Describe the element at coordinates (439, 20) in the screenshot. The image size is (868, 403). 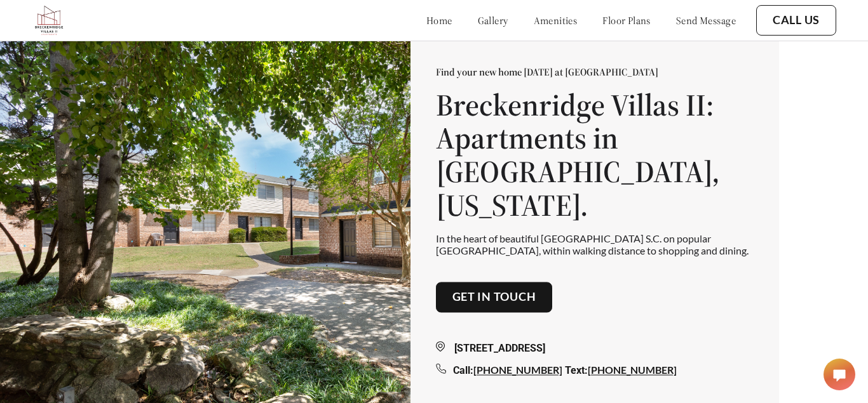
I see `a: home` at that location.